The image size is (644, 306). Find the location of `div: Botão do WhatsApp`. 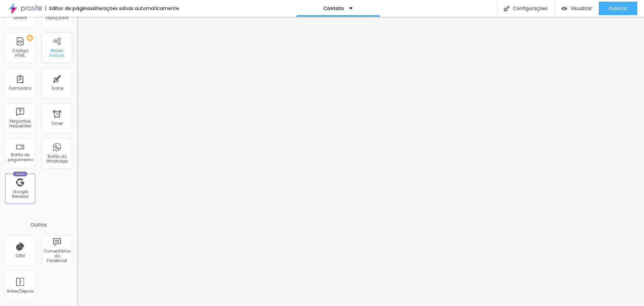

div: Botão do WhatsApp is located at coordinates (57, 159).